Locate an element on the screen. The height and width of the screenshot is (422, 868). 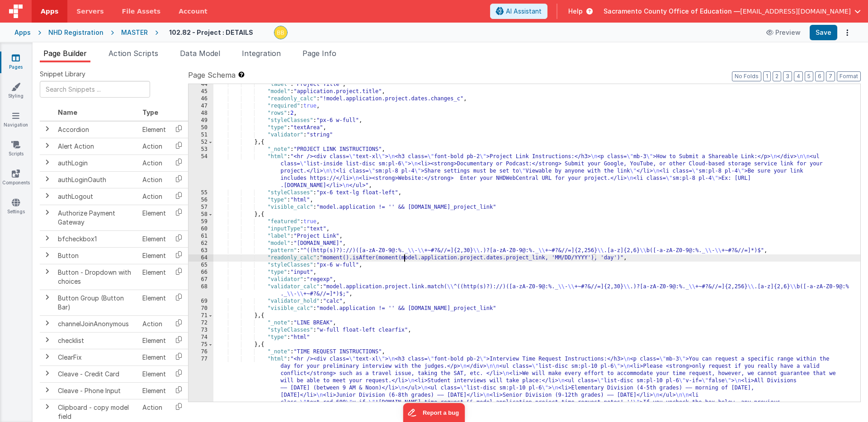
div: 62 is located at coordinates (201, 243).